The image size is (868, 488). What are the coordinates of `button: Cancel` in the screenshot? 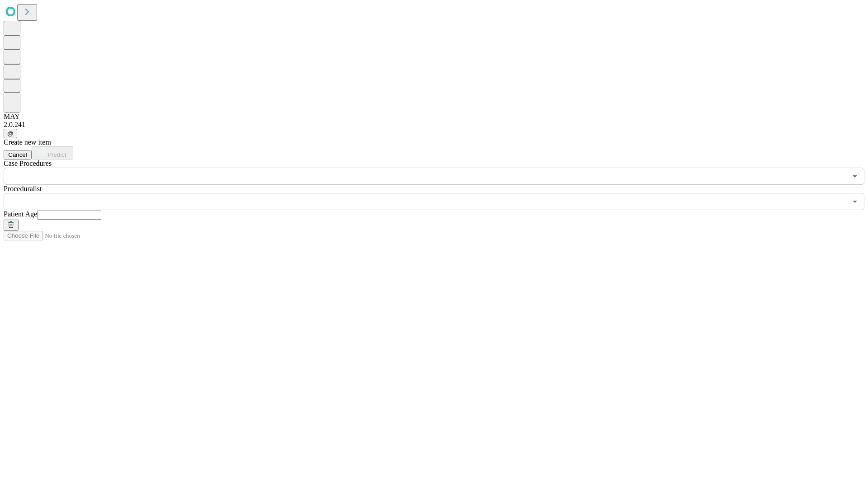 It's located at (18, 155).